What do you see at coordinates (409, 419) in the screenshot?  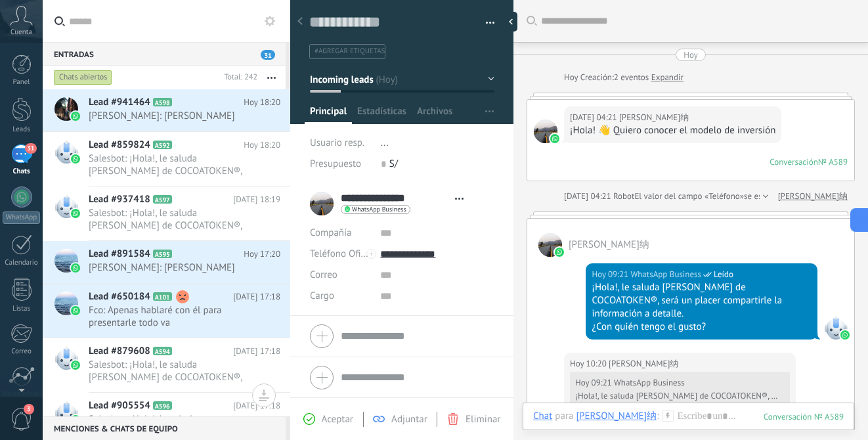 I see `span: Adjuntar` at bounding box center [409, 419].